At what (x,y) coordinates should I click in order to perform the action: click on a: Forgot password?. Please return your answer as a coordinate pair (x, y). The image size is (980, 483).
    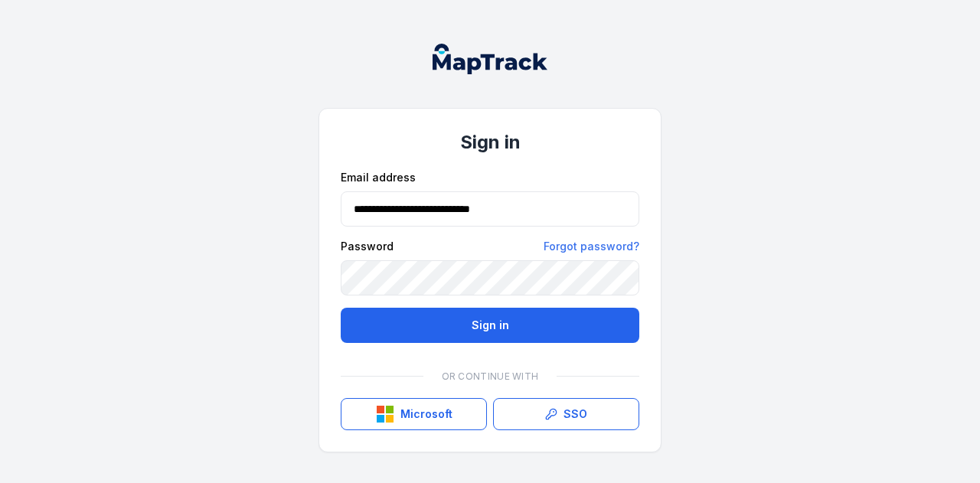
    Looking at the image, I should click on (590, 246).